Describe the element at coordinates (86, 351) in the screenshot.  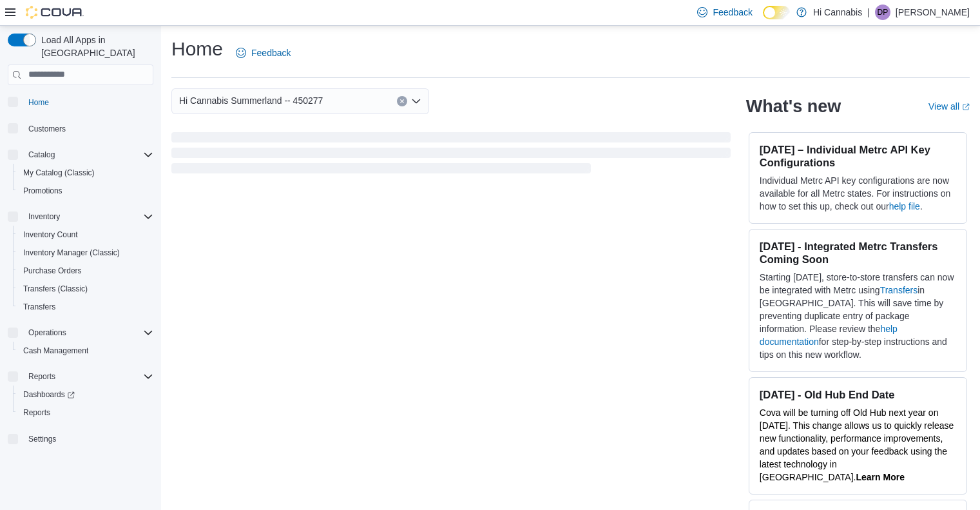
I see `button: Cash Management` at that location.